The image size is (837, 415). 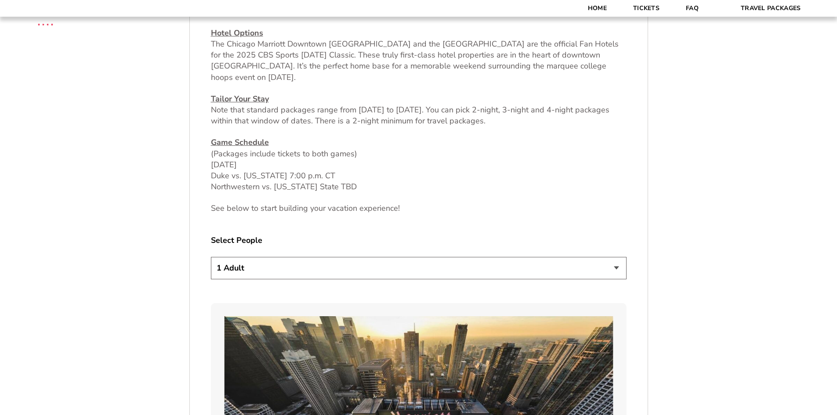 What do you see at coordinates (240, 99) in the screenshot?
I see `u: Tailor Your Stay` at bounding box center [240, 99].